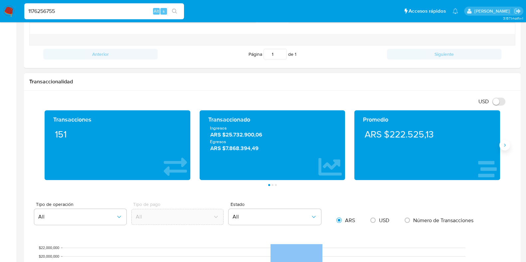 This screenshot has height=262, width=526. What do you see at coordinates (156, 11) in the screenshot?
I see `span: Alt` at bounding box center [156, 11].